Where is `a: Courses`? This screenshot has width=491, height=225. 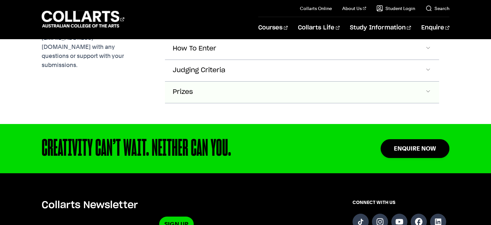 a: Courses is located at coordinates (273, 28).